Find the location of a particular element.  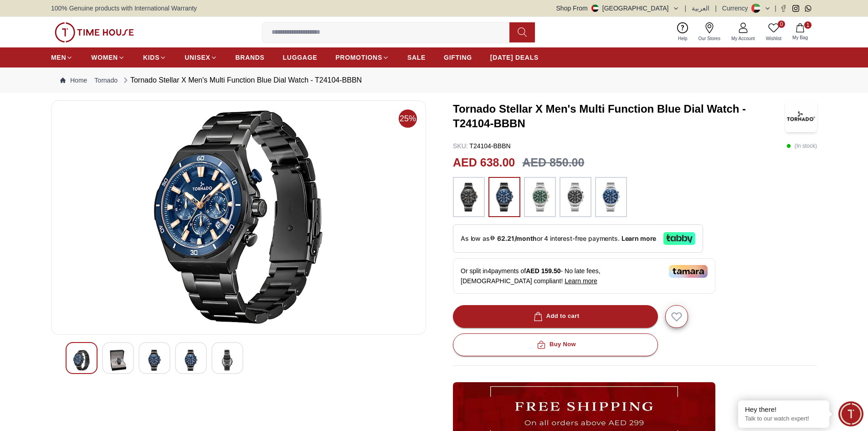

p: Talk to our watch expert! is located at coordinates (783, 419).